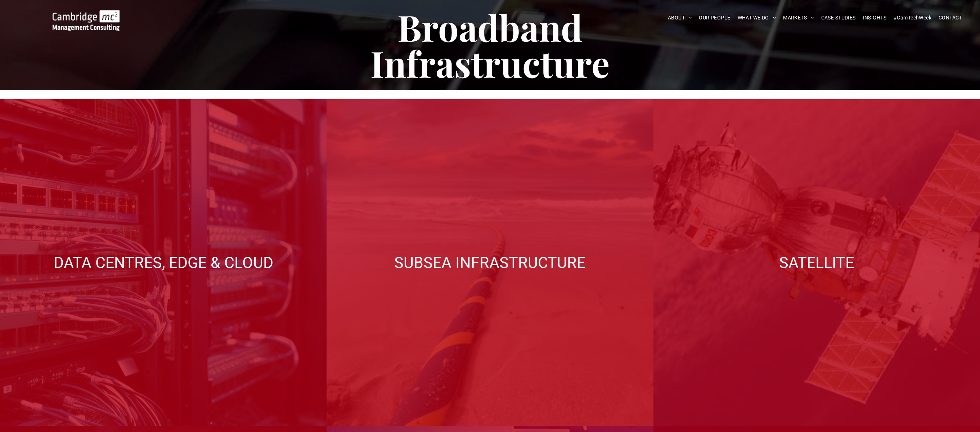 This screenshot has width=980, height=432. Describe the element at coordinates (489, 262) in the screenshot. I see `a: Subsea Infrastructure | Cambridge Management Consulting` at that location.